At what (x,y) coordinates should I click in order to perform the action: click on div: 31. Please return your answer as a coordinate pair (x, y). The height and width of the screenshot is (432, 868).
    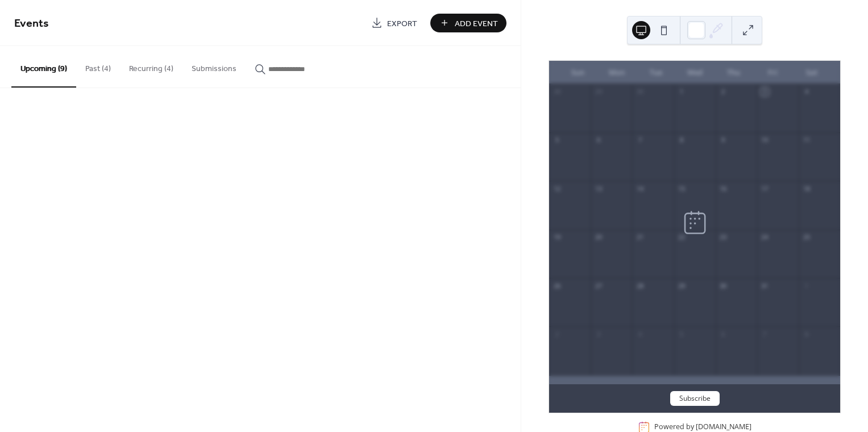
    Looking at the image, I should click on (764, 285).